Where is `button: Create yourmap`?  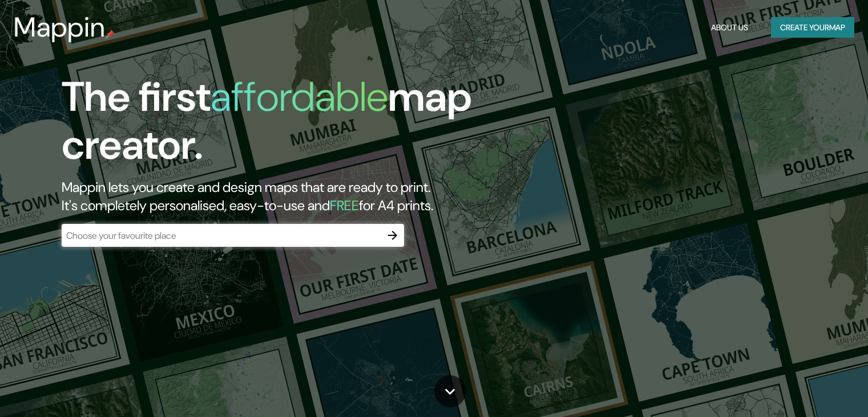 button: Create yourmap is located at coordinates (813, 28).